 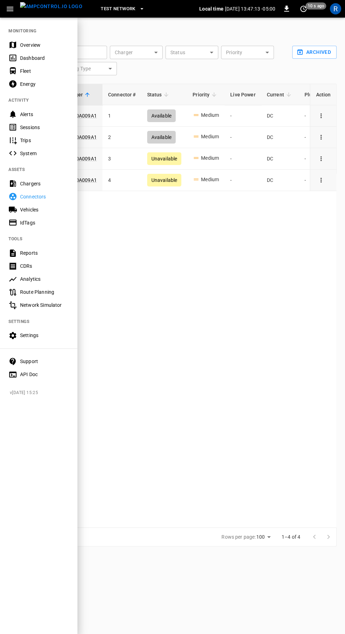 I want to click on div: Trips, so click(x=44, y=140).